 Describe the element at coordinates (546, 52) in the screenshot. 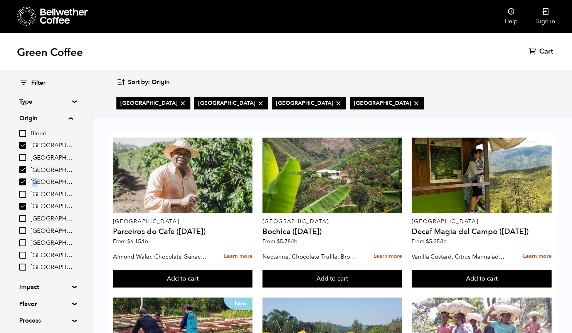

I see `span: Cart` at that location.